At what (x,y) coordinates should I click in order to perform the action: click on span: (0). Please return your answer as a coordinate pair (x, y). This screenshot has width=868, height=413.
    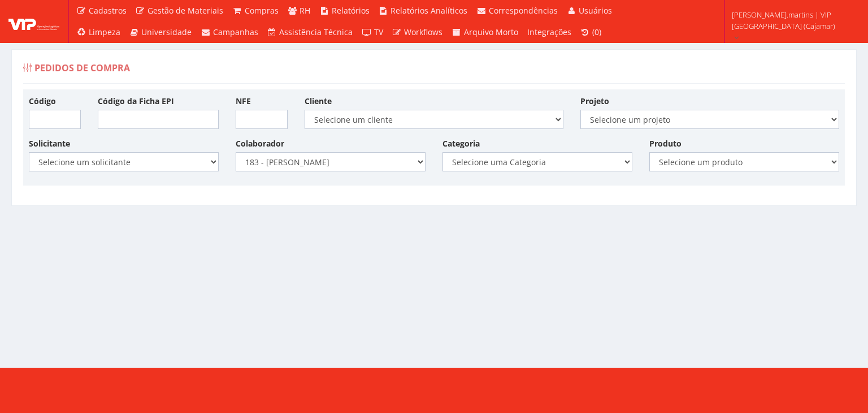
    Looking at the image, I should click on (597, 32).